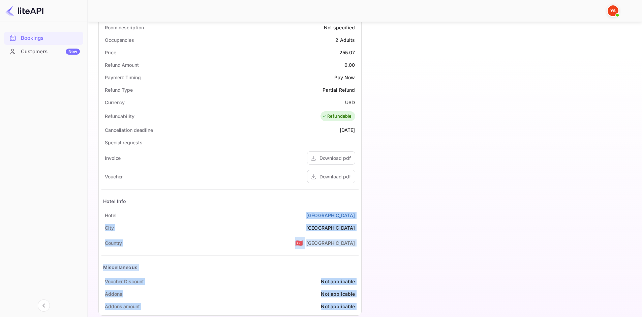 This screenshot has height=317, width=642. Describe the element at coordinates (123, 142) in the screenshot. I see `div: Special requests` at that location.